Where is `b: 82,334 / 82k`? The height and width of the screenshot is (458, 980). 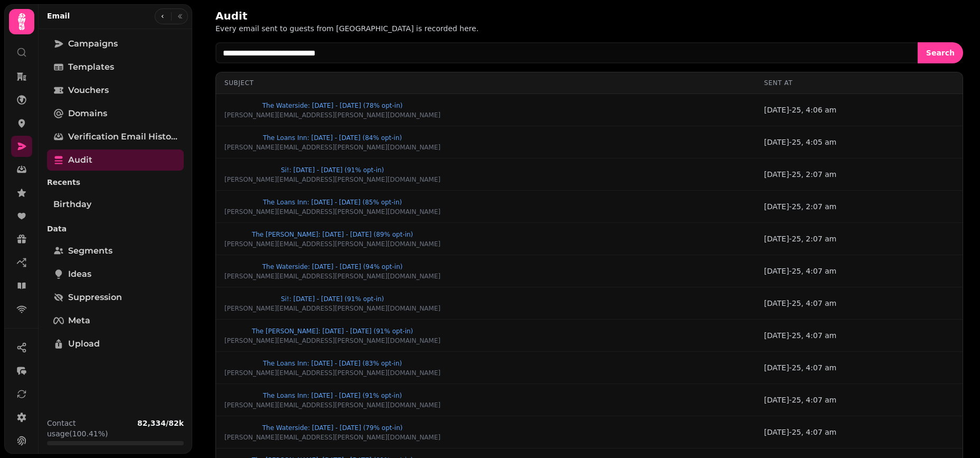
b: 82,334 / 82k is located at coordinates (161, 423).